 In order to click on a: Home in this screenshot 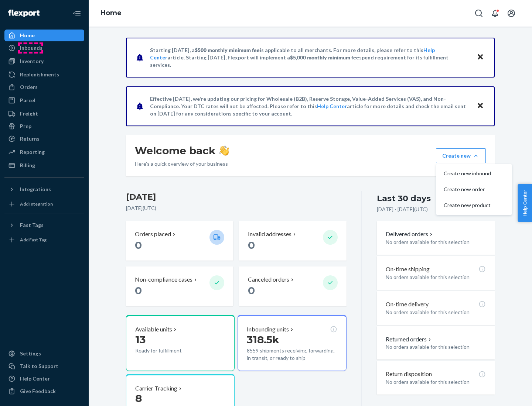, I will do `click(44, 35)`.